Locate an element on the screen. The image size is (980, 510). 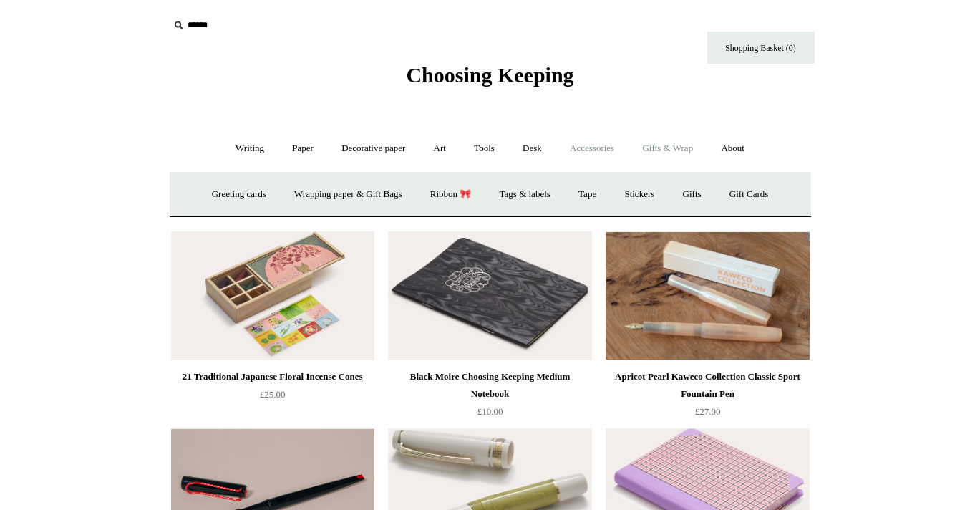
a: Black Moire Choosing Keeping Medium Notebook £10.00 is located at coordinates (490, 397).